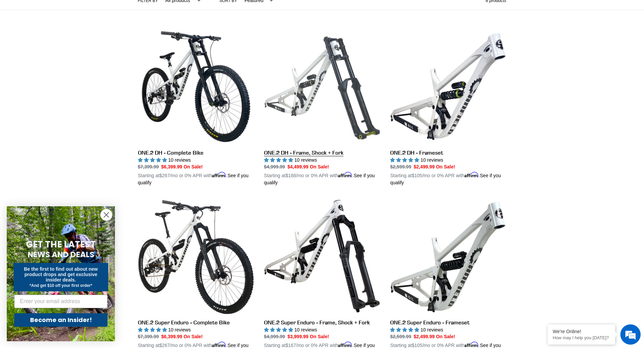 This screenshot has width=644, height=348. Describe the element at coordinates (61, 255) in the screenshot. I see `span: NEWS AND DEALS` at that location.